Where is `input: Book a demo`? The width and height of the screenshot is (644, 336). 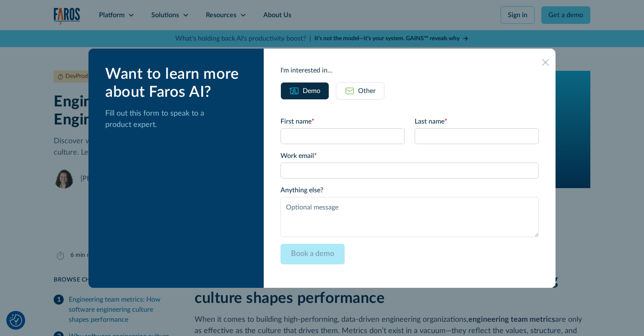
input: Book a demo is located at coordinates (313, 254).